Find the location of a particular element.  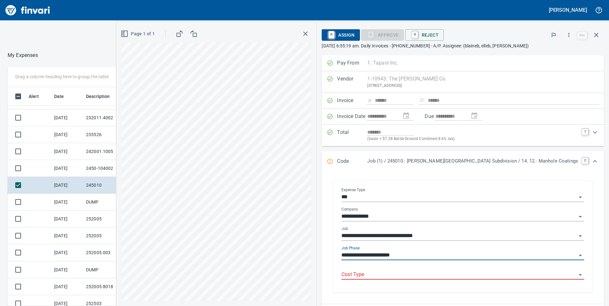

a: C is located at coordinates (585, 161).